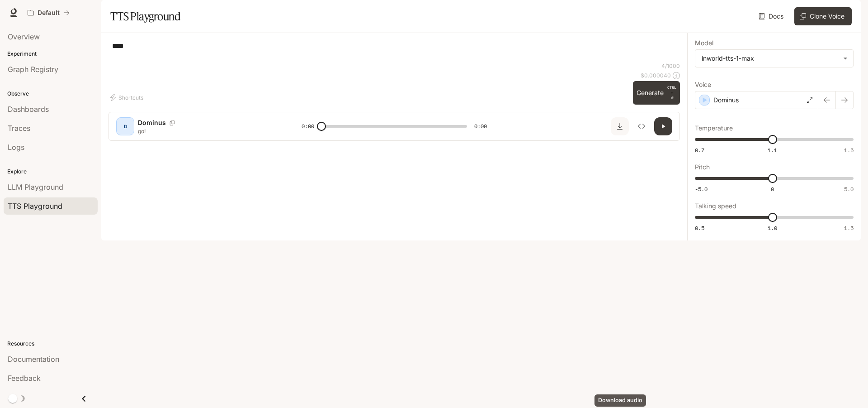  Describe the element at coordinates (670, 65) in the screenshot. I see `p: 4 / 1000` at that location.